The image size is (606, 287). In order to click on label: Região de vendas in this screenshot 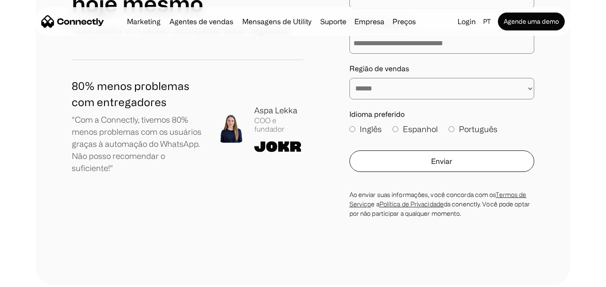, I will do `click(442, 69)`.